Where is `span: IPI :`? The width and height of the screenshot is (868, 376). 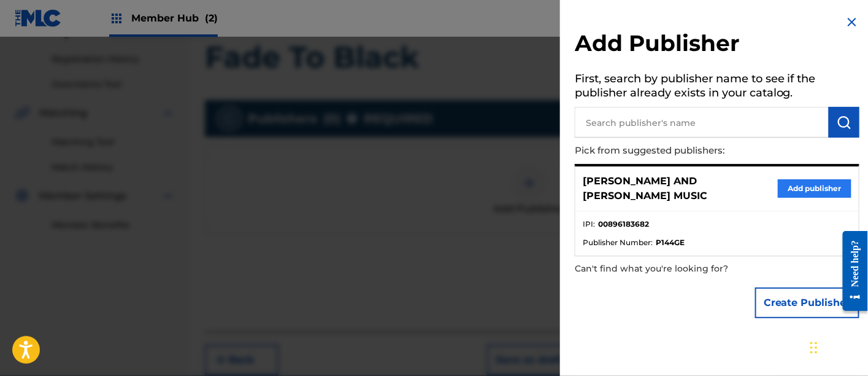 span: IPI : is located at coordinates (589, 224).